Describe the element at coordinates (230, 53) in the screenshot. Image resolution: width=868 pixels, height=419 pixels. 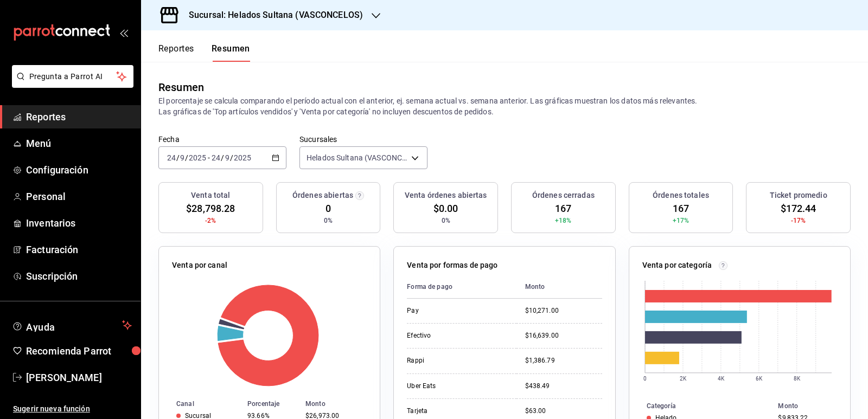
I see `button: Resumen` at that location.